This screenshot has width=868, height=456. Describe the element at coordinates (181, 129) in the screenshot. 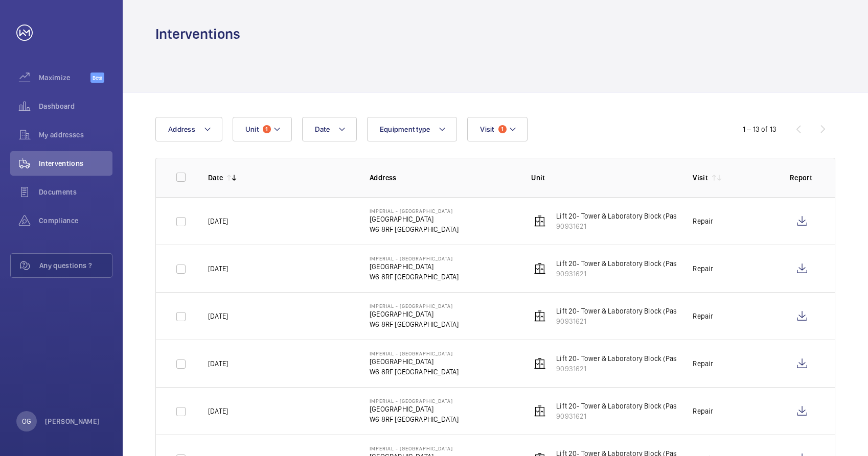

I see `span: Address` at that location.